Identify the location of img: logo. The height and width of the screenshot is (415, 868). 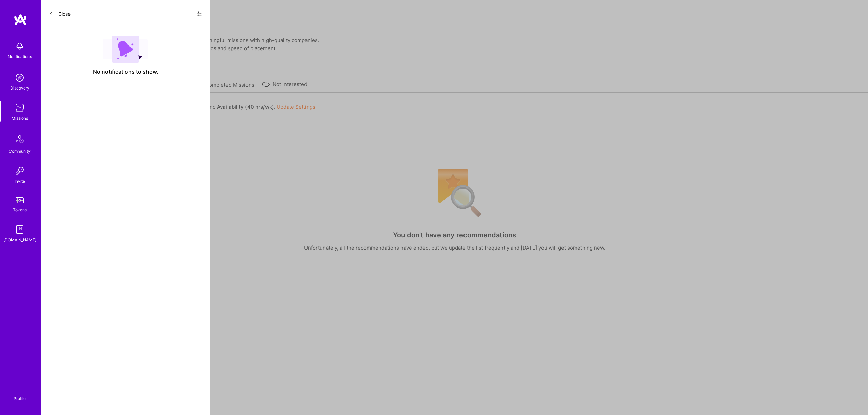
(20, 20).